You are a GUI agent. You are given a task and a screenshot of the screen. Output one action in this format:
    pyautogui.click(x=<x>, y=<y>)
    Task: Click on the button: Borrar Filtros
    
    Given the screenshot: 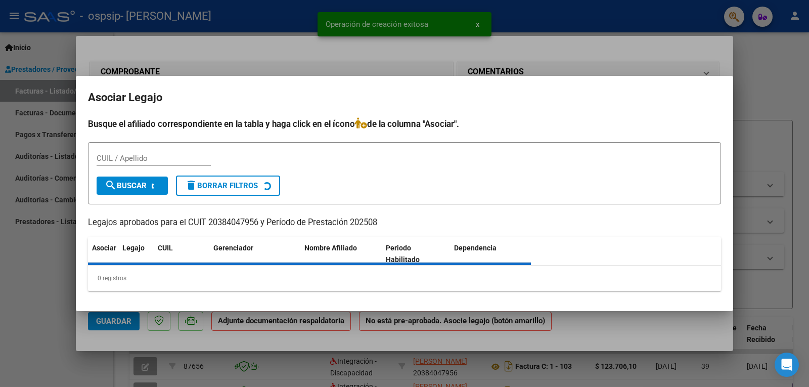 What is the action you would take?
    pyautogui.click(x=228, y=185)
    